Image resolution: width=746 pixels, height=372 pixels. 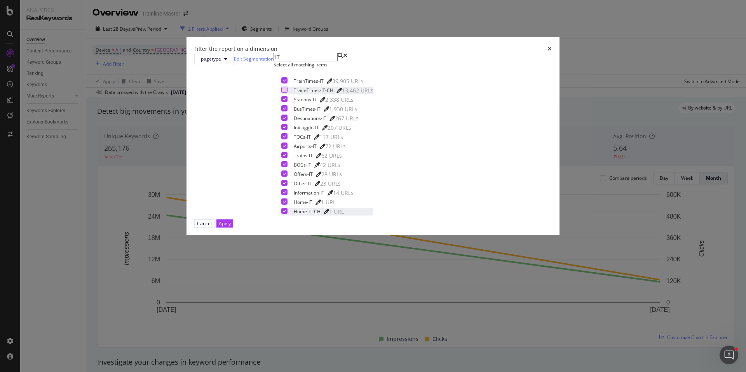 What do you see at coordinates (327, 65) in the screenshot?
I see `div: Select all matching items` at bounding box center [327, 65].